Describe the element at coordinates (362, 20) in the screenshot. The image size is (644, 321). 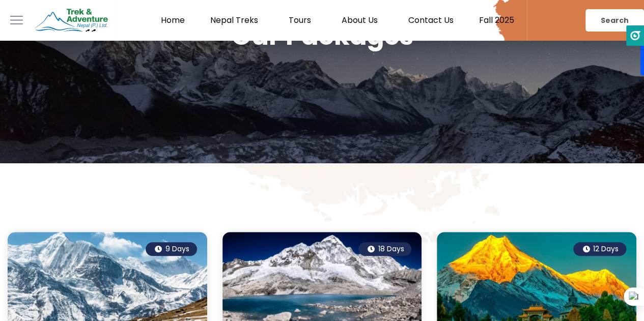
I see `a: About Us` at that location.